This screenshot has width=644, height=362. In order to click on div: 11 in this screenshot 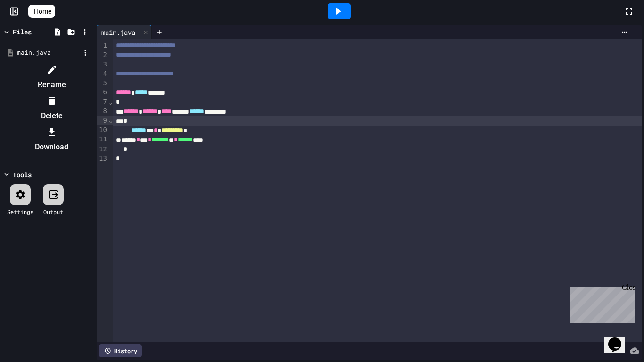, I will do `click(102, 139)`.